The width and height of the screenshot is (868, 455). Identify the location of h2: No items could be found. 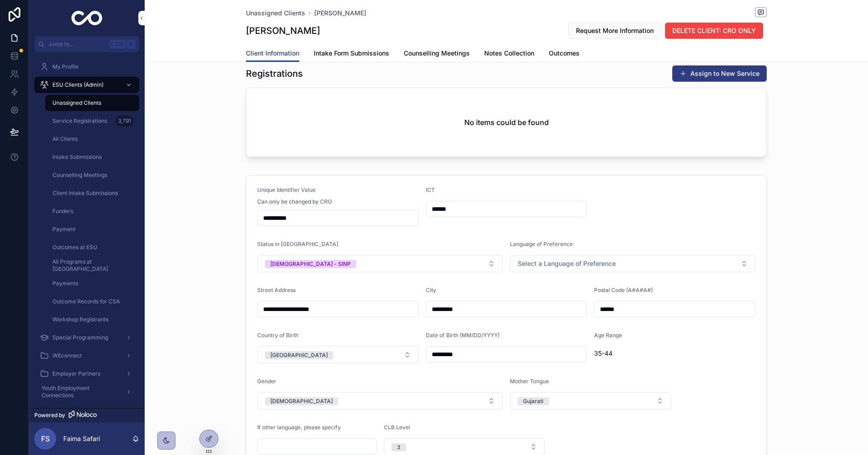
(507, 122).